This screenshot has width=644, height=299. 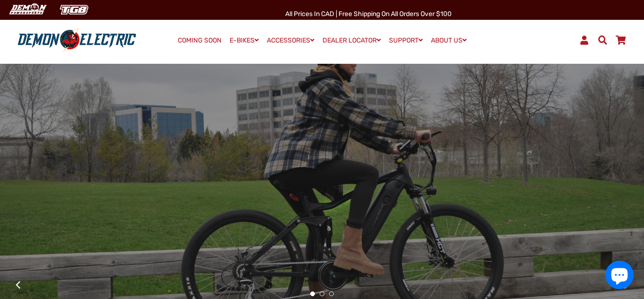 What do you see at coordinates (620, 276) in the screenshot?
I see `inbox-online-store-chat: Shopify online store chat` at bounding box center [620, 276].